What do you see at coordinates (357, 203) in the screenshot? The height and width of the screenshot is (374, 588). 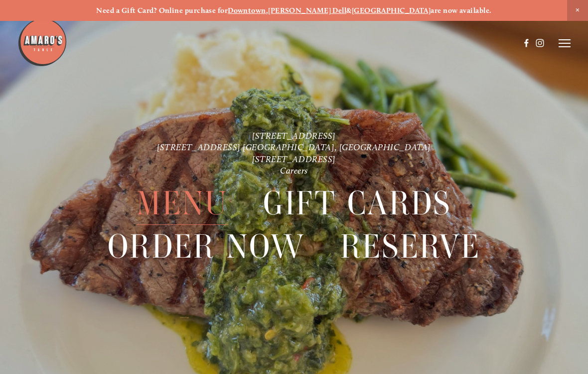 I see `a: Gift Cards` at bounding box center [357, 203].